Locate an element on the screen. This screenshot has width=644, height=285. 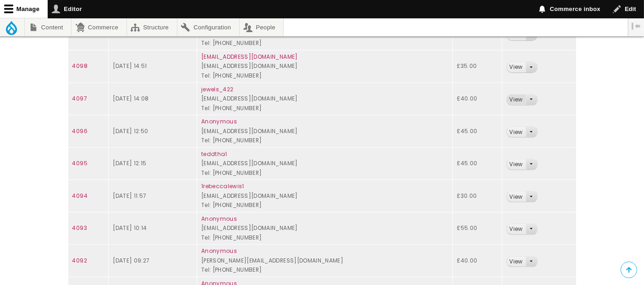
a: 1rebeccalewis1 is located at coordinates (222, 186).